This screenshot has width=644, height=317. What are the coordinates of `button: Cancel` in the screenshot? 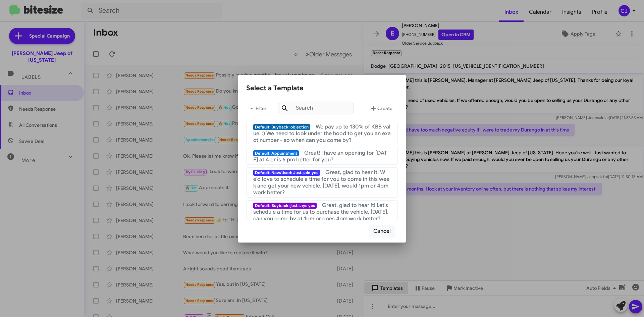 It's located at (382, 231).